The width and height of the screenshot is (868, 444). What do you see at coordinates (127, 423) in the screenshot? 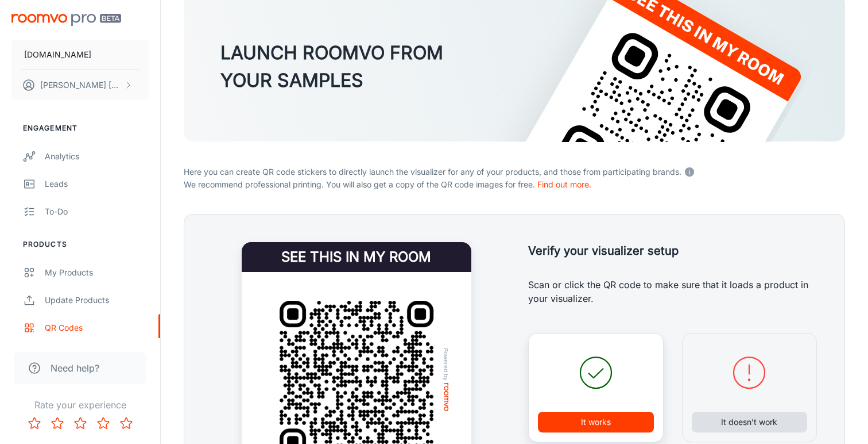
I see `button: Rate 5 star` at bounding box center [127, 423].